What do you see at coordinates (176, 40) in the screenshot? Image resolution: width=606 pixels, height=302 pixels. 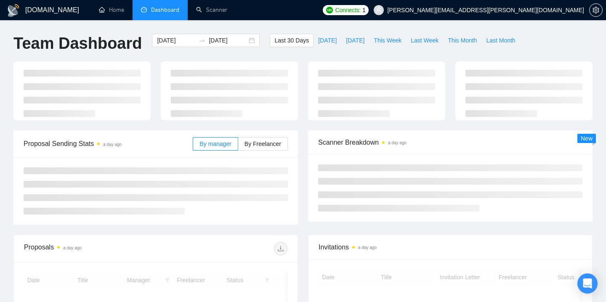 I see `input: Start date` at bounding box center [176, 40].